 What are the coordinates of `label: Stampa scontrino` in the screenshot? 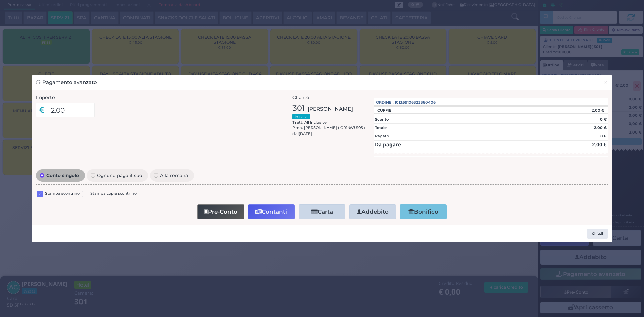 It's located at (63, 194).